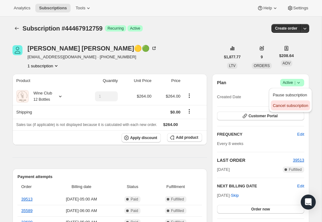 Image resolution: width=322 pixels, height=222 pixels. What do you see at coordinates (45, 81) in the screenshot?
I see `th: Product` at bounding box center [45, 81].